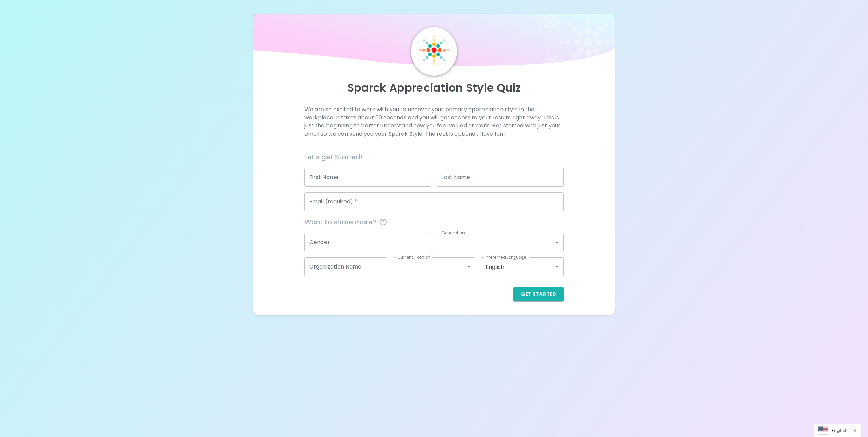 This screenshot has height=437, width=868. Describe the element at coordinates (522, 266) in the screenshot. I see `div: English` at that location.